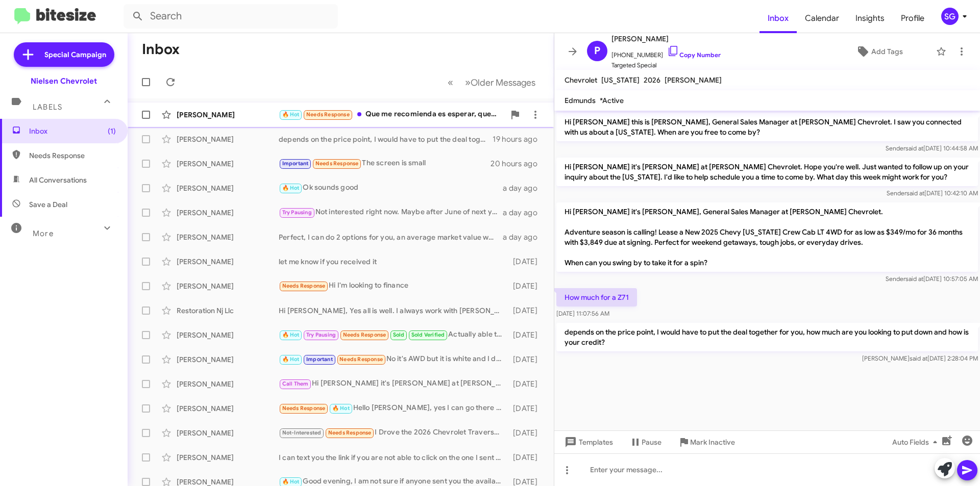 This screenshot has height=486, width=980. I want to click on div: a day ago, so click(524, 188).